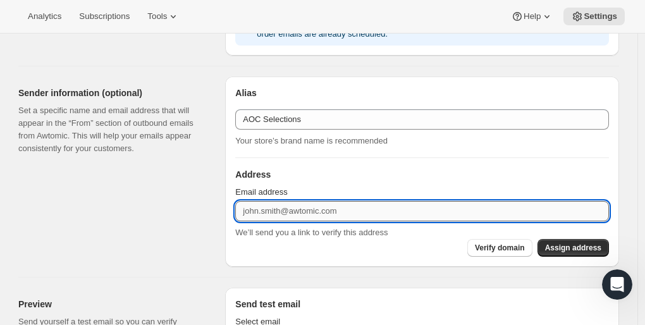  I want to click on span: Settings, so click(600, 16).